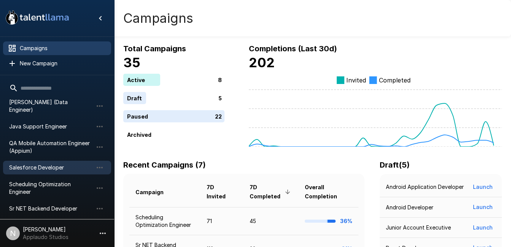 The image size is (511, 247). I want to click on b: 202, so click(262, 62).